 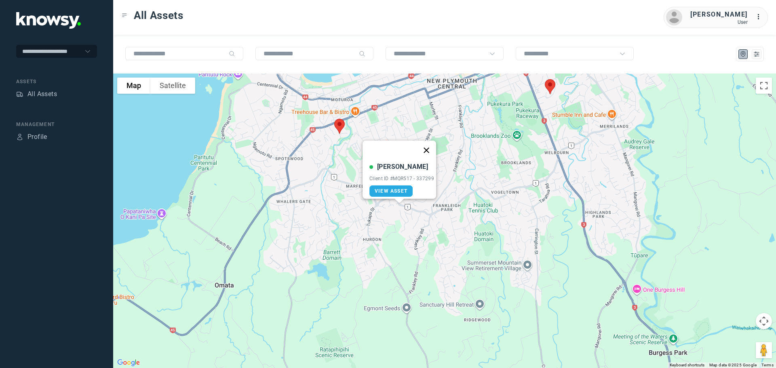 I want to click on a: Terms (opens in new tab), so click(x=768, y=365).